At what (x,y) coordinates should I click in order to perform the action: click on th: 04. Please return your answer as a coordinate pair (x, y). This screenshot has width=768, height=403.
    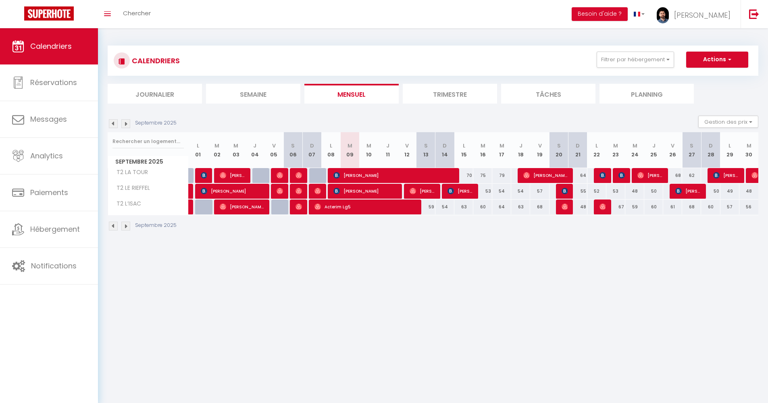
    Looking at the image, I should click on (255, 150).